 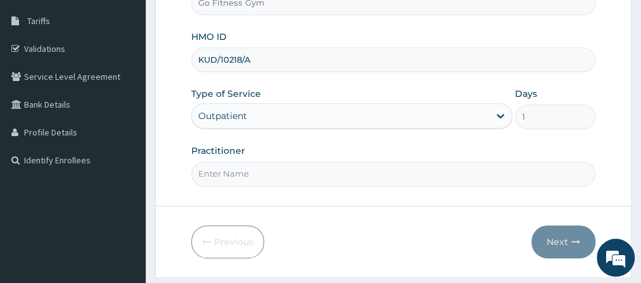 I want to click on button: Previous, so click(x=227, y=242).